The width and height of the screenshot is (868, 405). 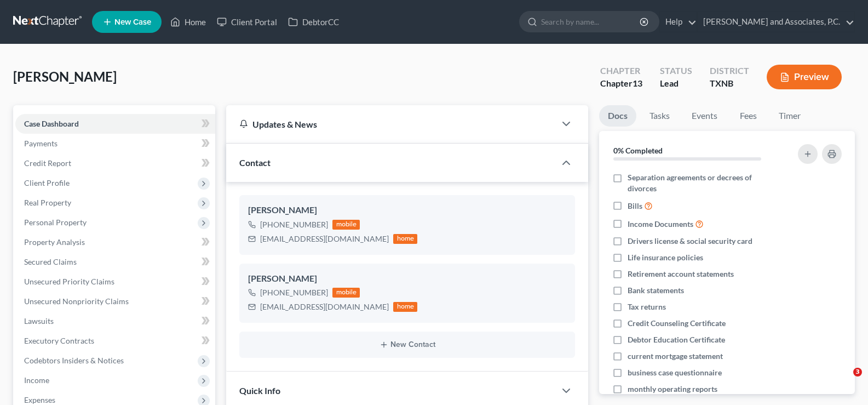 What do you see at coordinates (115, 243) in the screenshot?
I see `a: Property Analysis` at bounding box center [115, 243].